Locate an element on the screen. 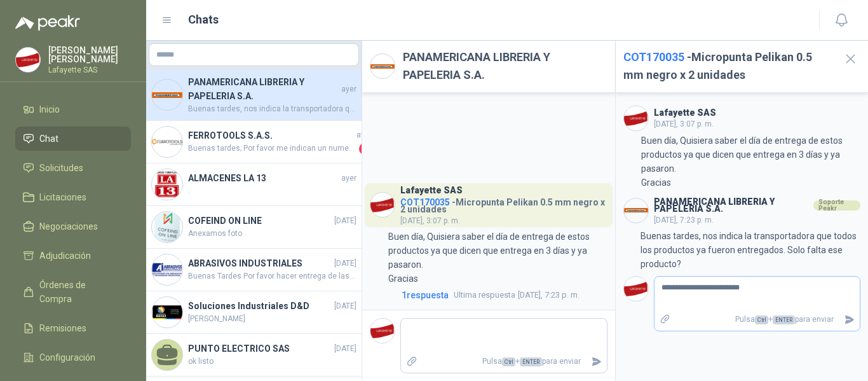 This screenshot has height=381, width=868. span: 1 is located at coordinates (365, 149).